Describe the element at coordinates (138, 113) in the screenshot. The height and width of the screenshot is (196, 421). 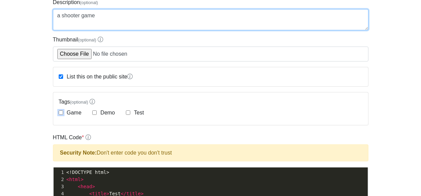
I see `label: Test` at that location.